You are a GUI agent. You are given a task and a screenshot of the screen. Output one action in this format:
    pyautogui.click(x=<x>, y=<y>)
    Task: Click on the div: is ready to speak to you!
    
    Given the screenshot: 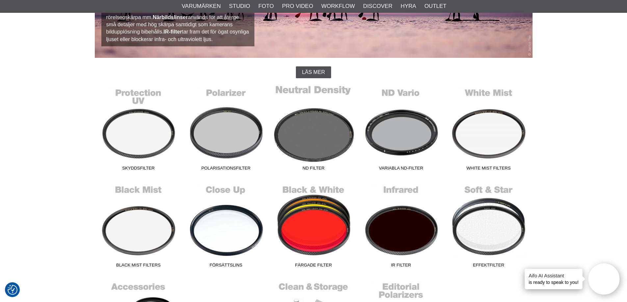 What is the action you would take?
    pyautogui.click(x=553, y=279)
    